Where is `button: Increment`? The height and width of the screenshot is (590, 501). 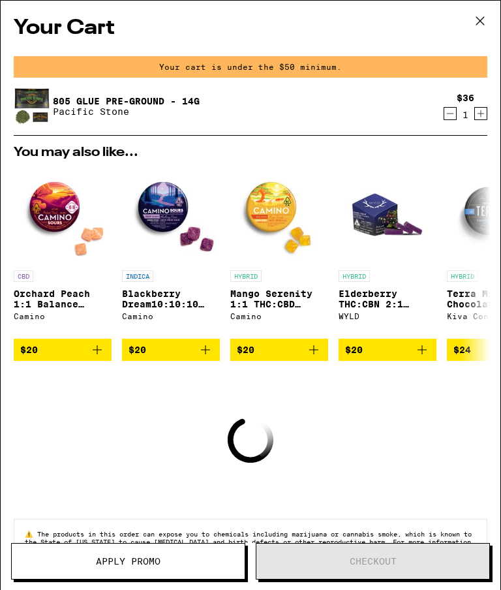
button: Increment is located at coordinates (481, 114).